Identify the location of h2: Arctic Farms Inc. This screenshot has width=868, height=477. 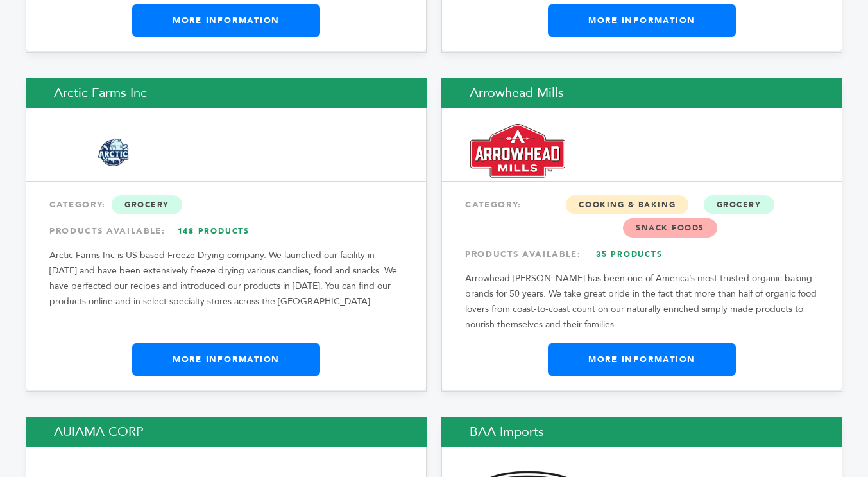
(226, 93).